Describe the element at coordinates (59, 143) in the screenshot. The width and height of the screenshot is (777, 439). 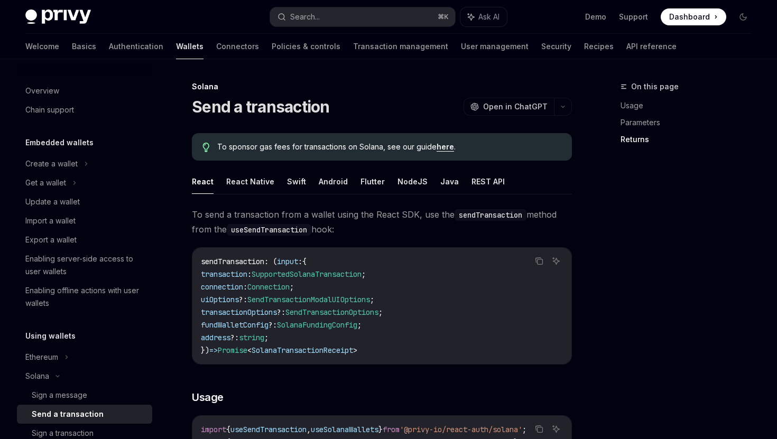
I see `h5: Embedded wallets` at that location.